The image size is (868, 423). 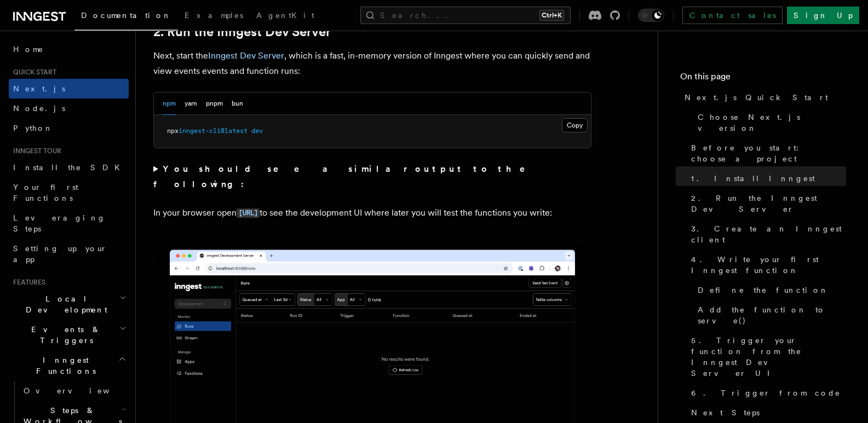 What do you see at coordinates (46, 193) in the screenshot?
I see `span: Your first Functions` at bounding box center [46, 193].